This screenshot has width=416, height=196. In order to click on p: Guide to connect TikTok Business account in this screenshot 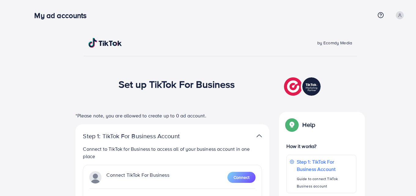, I will do `click(325, 182)`.